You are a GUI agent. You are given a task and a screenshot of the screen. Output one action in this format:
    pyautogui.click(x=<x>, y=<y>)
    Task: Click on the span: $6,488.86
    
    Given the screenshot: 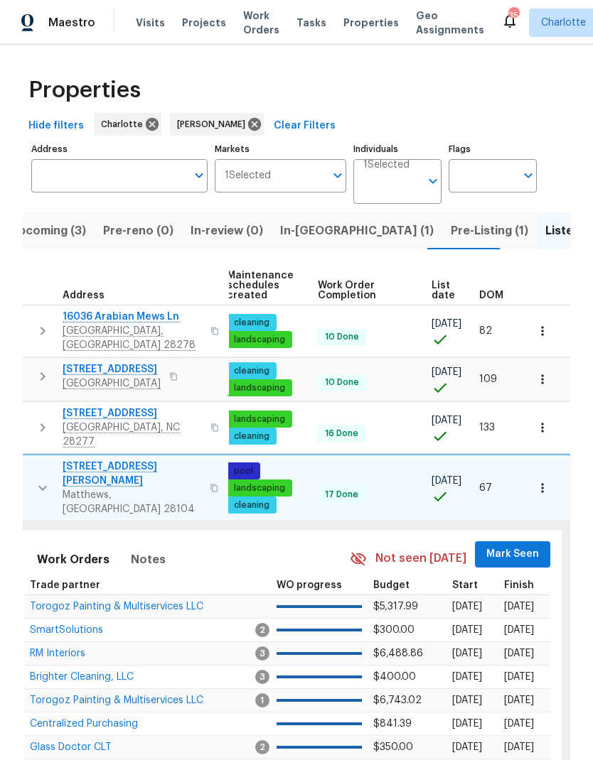 What is the action you would take?
    pyautogui.click(x=398, y=654)
    